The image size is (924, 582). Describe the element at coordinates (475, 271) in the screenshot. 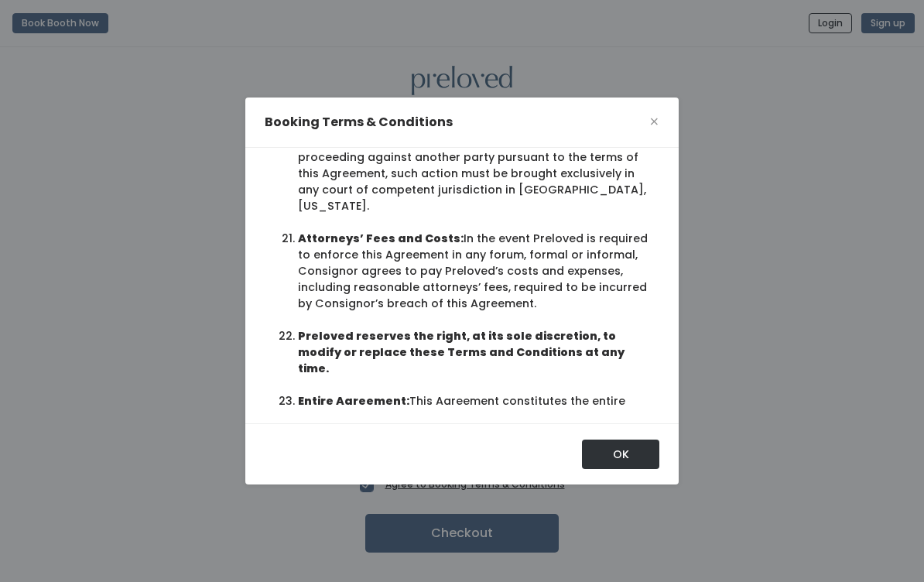

I see `li: In the event Preloved is required to enforce this Agreement in any forum, formal or informal, Con...` at that location.